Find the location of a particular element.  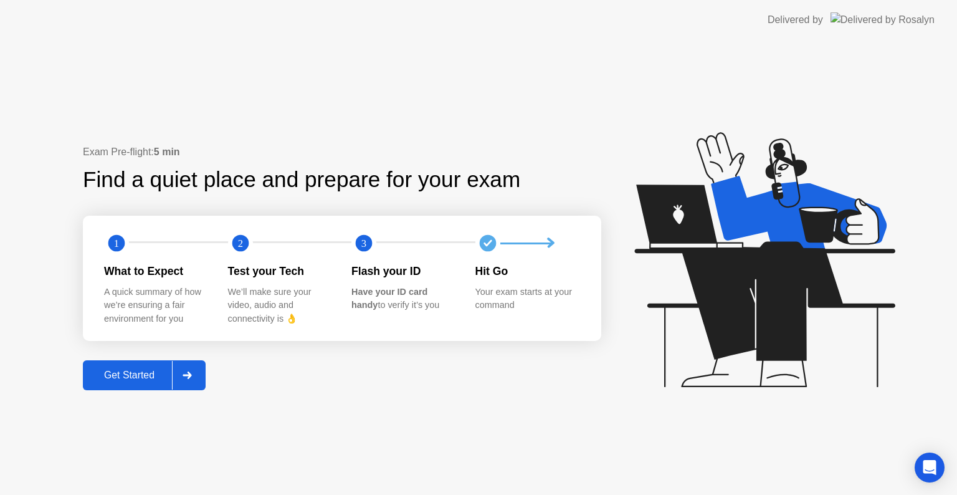

text: 3 is located at coordinates (364, 243).